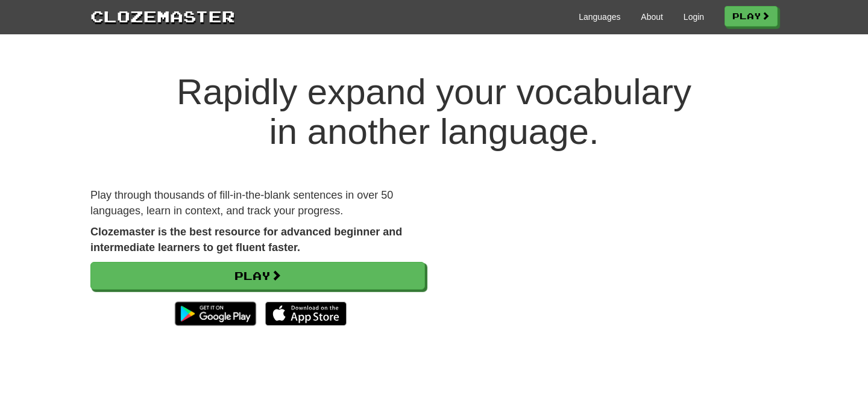 The image size is (868, 410). Describe the element at coordinates (258, 203) in the screenshot. I see `p: Play through thousands of fill-in-the-blank sentences in over 50 languages, learn in context, and...` at that location.